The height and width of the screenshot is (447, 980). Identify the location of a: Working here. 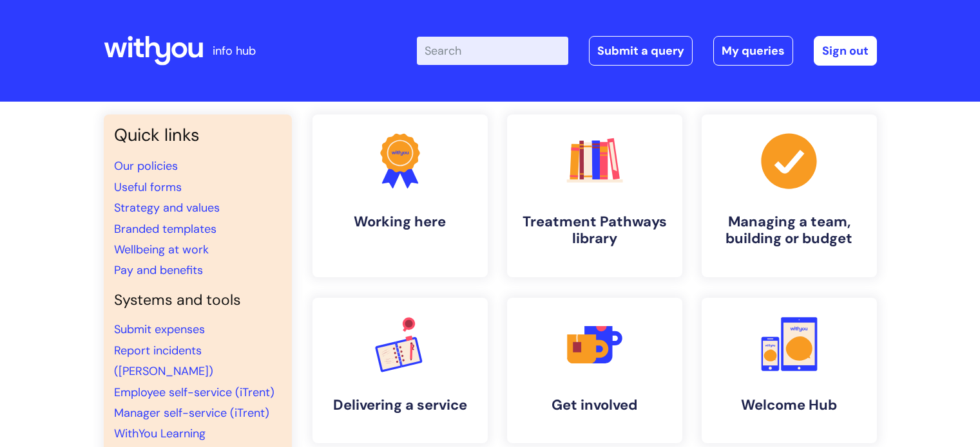
(400, 196).